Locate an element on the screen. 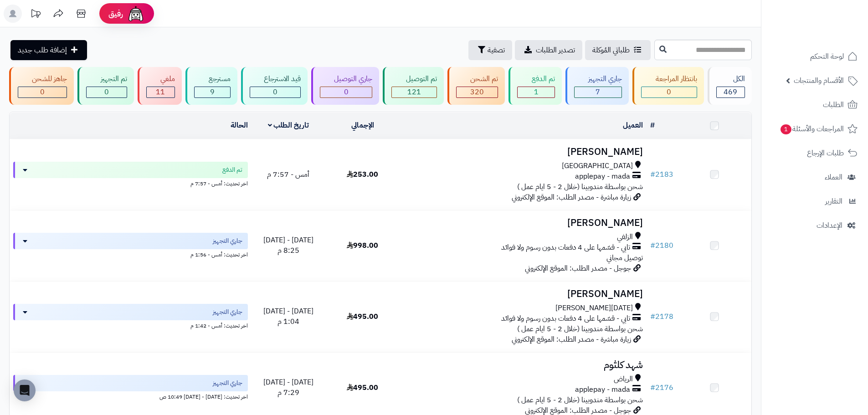  div: اخر تحديث: أمس - 1:42 م is located at coordinates (130, 325).